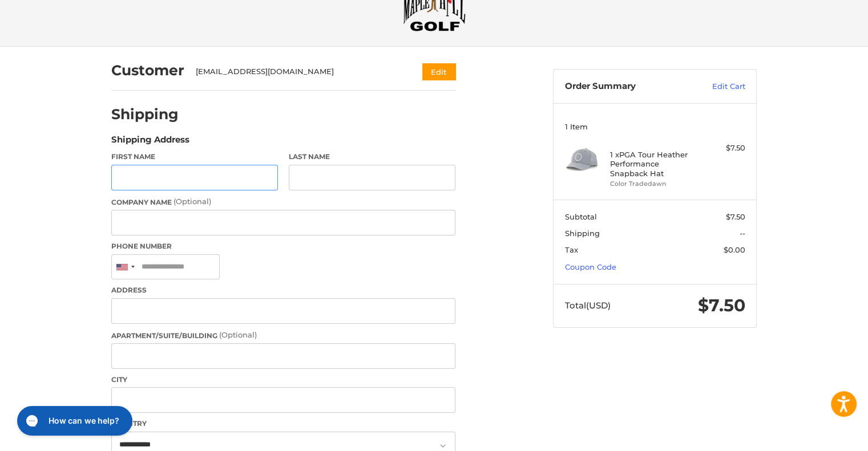 The image size is (868, 451). Describe the element at coordinates (72, 19) in the screenshot. I see `h1: How can we help?` at that location.